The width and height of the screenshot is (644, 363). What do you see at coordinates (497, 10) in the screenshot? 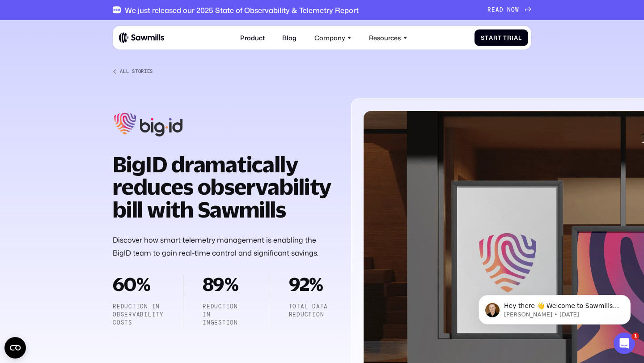
I see `span: A` at bounding box center [497, 10].